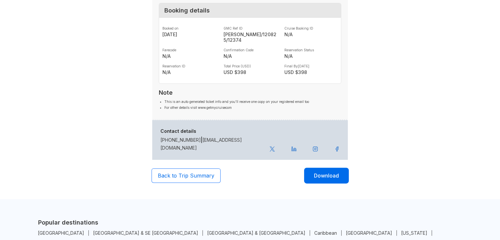 Image resolution: width=500 pixels, height=240 pixels. Describe the element at coordinates (186, 176) in the screenshot. I see `button: Back to Trip Summary` at that location.